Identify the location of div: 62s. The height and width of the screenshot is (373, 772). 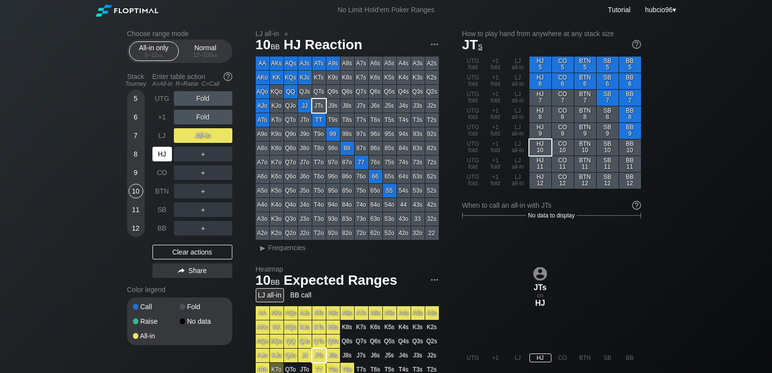
(432, 176).